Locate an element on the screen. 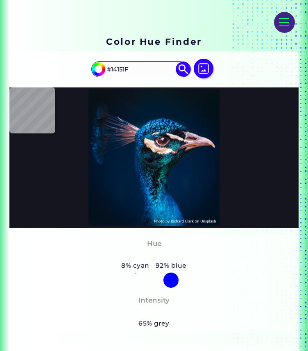  input: type color.. is located at coordinates (141, 69).